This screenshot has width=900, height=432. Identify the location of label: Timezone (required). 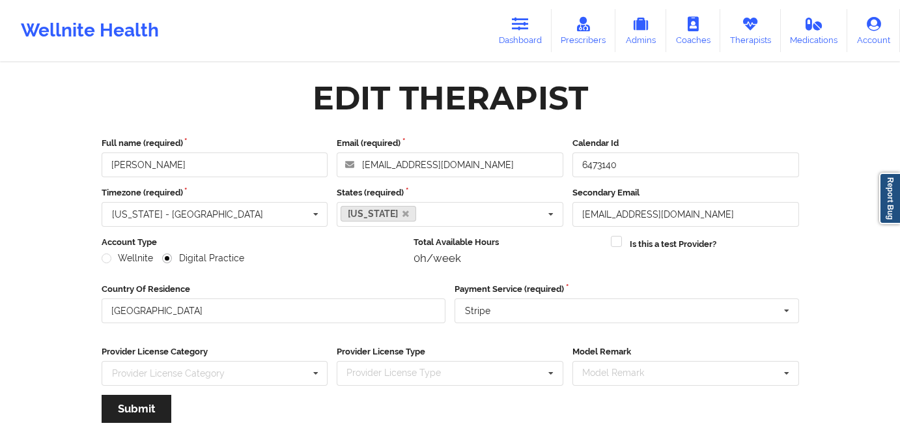
(215, 193).